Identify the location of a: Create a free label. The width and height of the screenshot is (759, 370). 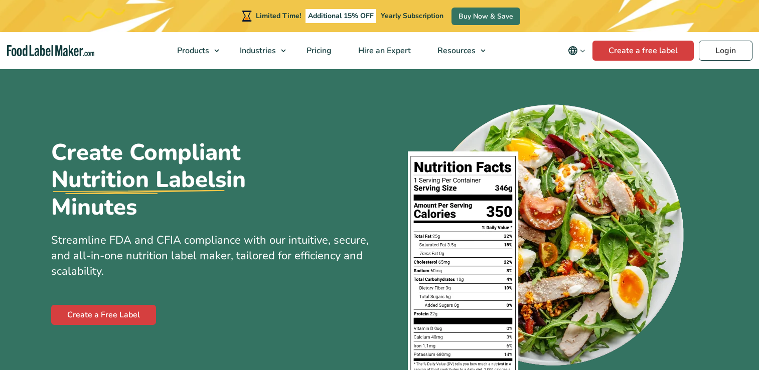
(643, 51).